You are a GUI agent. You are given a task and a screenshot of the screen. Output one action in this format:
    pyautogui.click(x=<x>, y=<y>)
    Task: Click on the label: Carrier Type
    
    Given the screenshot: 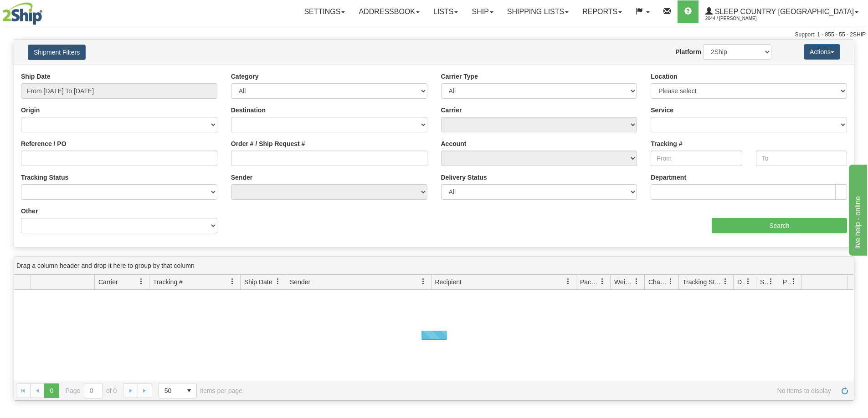 What is the action you would take?
    pyautogui.click(x=460, y=77)
    